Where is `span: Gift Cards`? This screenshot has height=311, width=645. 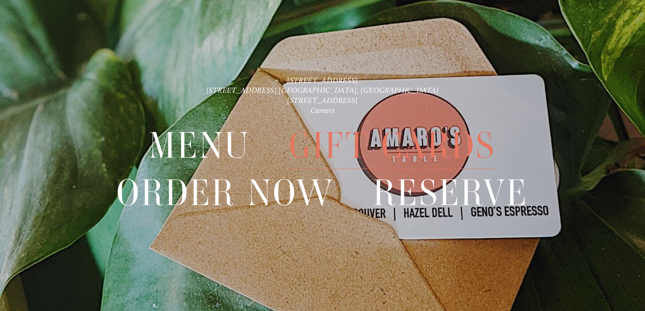 span: Gift Cards is located at coordinates (392, 146).